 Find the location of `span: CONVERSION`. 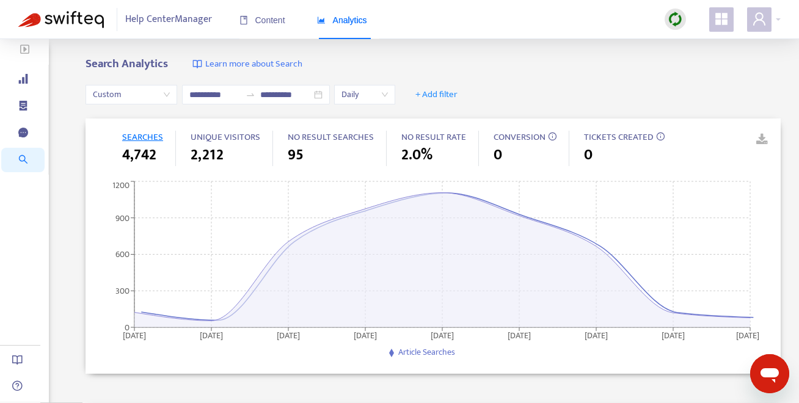

span: CONVERSION is located at coordinates (519, 137).